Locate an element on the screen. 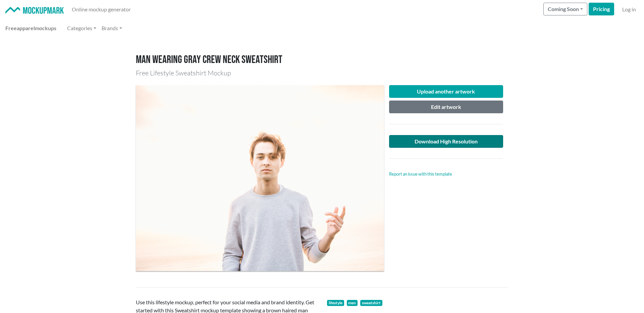  button: Coming Soon is located at coordinates (565, 9).